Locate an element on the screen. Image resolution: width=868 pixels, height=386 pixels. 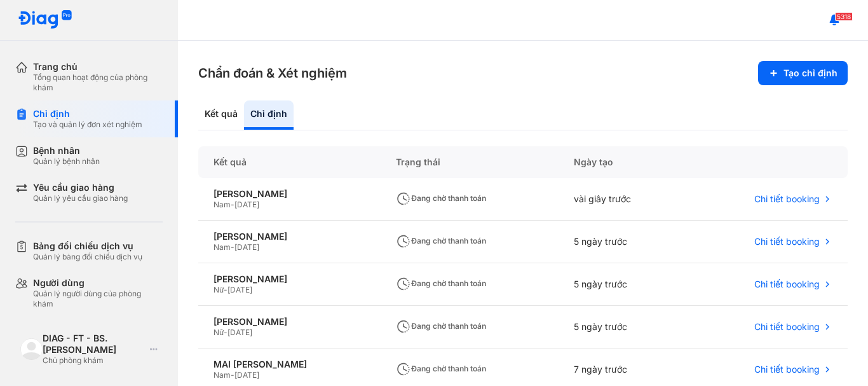
div: Tổng quan hoạt động của phòng khám is located at coordinates (98, 83).